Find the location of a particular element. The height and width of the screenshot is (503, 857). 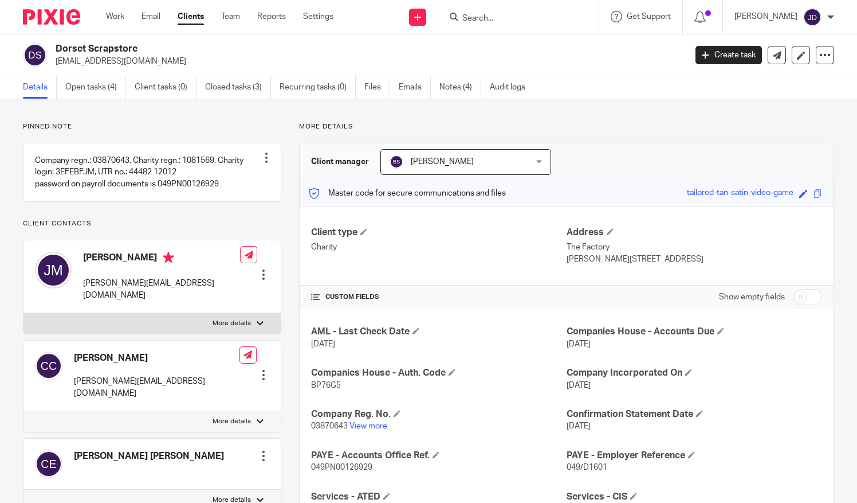

h4: CUSTOM FIELDS is located at coordinates (439, 297).